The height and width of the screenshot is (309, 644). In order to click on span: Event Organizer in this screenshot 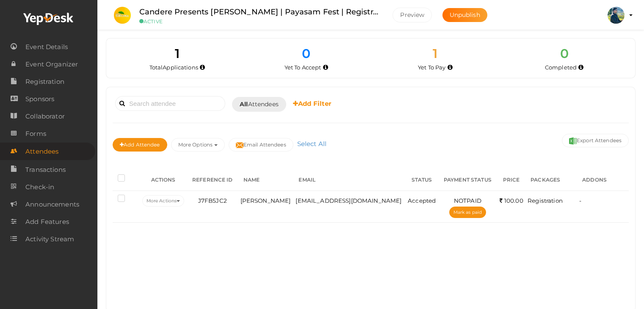, I will do `click(52, 64)`.